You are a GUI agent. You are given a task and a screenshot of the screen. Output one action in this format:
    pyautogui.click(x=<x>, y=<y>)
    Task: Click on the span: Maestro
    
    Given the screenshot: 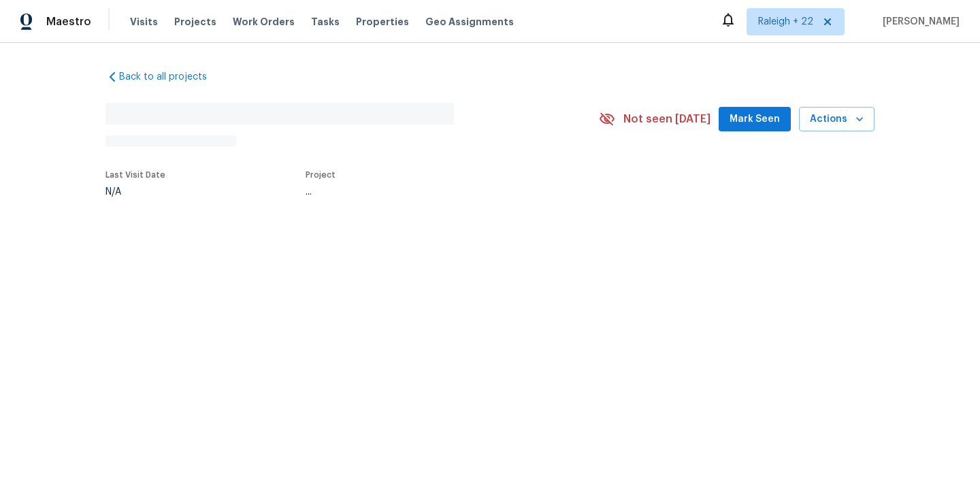 What is the action you would take?
    pyautogui.click(x=69, y=22)
    